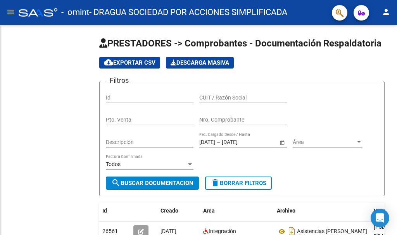  What do you see at coordinates (115, 211) in the screenshot?
I see `datatable-header-cell: Id` at bounding box center [115, 211].